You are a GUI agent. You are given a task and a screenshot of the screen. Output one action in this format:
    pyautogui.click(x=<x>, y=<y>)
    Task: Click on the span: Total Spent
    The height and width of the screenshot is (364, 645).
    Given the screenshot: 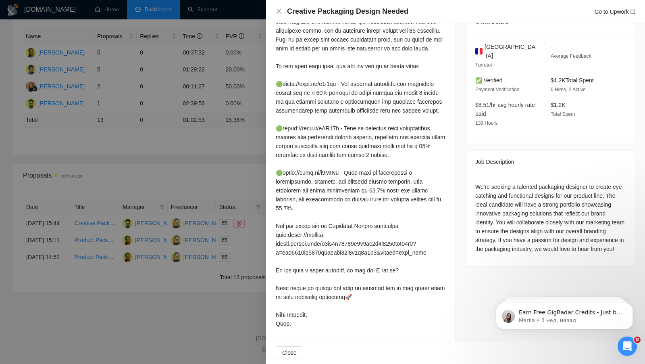 What is the action you would take?
    pyautogui.click(x=563, y=114)
    